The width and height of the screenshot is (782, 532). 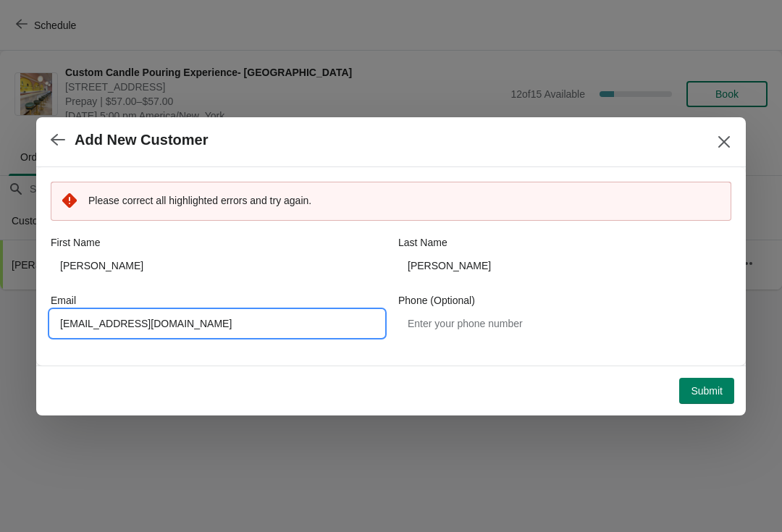 What do you see at coordinates (404, 201) in the screenshot?
I see `p: Please correct all highlighted errors and try again.` at bounding box center [404, 201].